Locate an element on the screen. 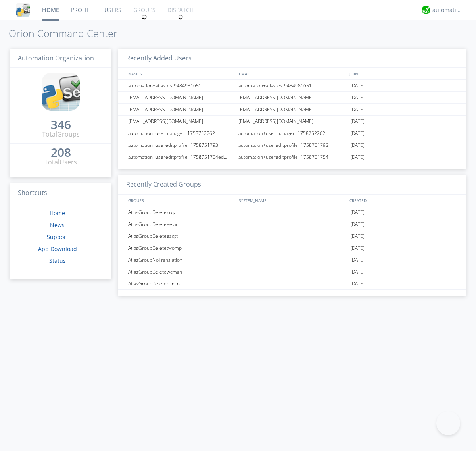  a: News is located at coordinates (57, 225).